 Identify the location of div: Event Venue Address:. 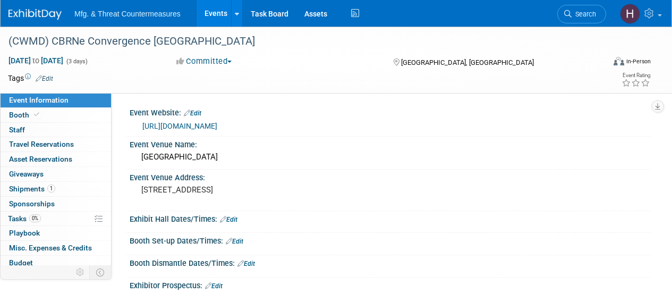
(390, 176).